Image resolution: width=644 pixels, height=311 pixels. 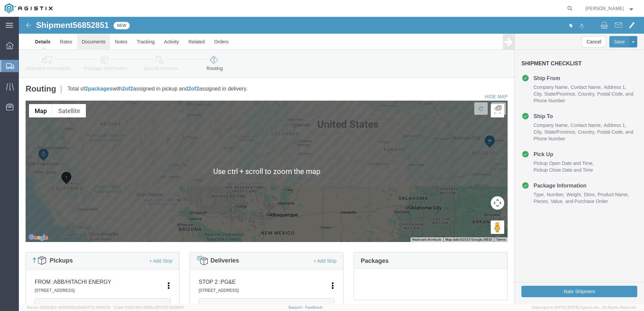 What do you see at coordinates (29, 8) in the screenshot?
I see `img: logo` at bounding box center [29, 8].